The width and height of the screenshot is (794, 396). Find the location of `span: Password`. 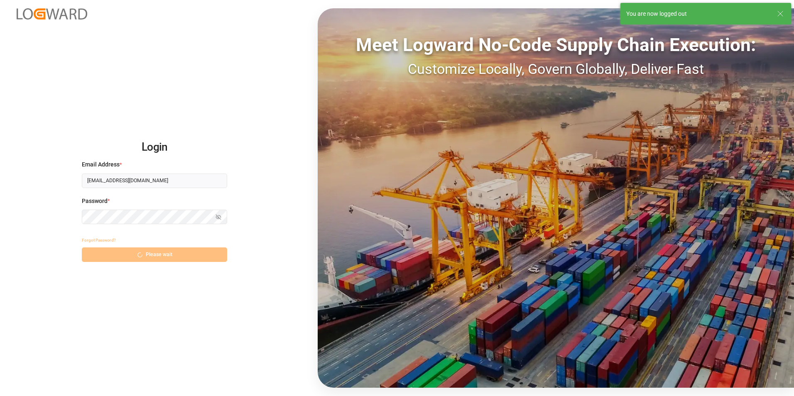

span: Password is located at coordinates (95, 201).